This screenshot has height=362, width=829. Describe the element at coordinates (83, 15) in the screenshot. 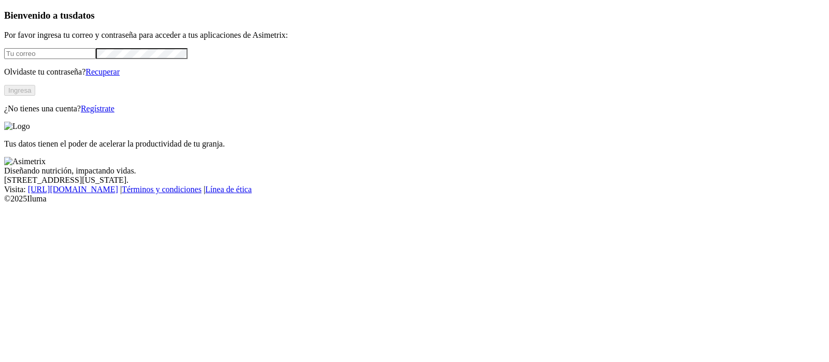

I see `span: datos` at that location.